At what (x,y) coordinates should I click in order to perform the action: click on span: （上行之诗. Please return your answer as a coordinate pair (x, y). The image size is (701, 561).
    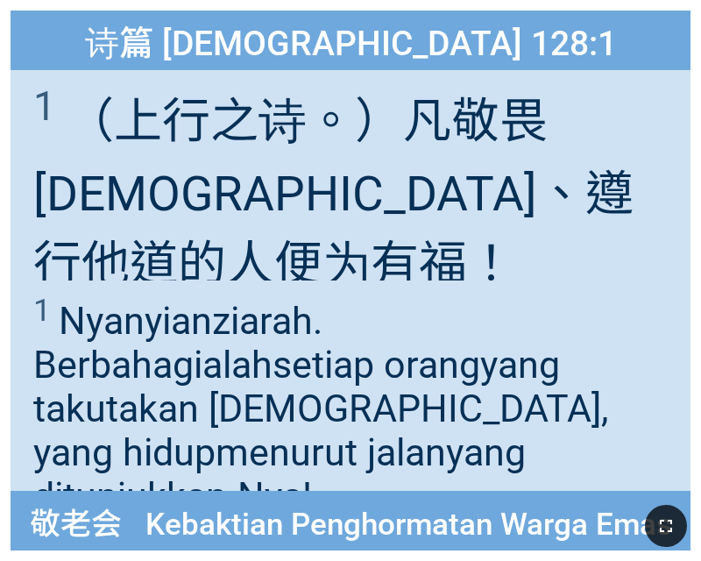
    Looking at the image, I should click on (350, 189).